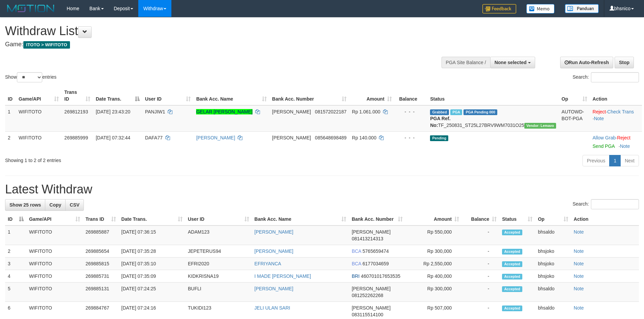 Image resolution: width=644 pixels, height=319 pixels. What do you see at coordinates (434, 276) in the screenshot?
I see `td: Rp 400,000` at bounding box center [434, 276].